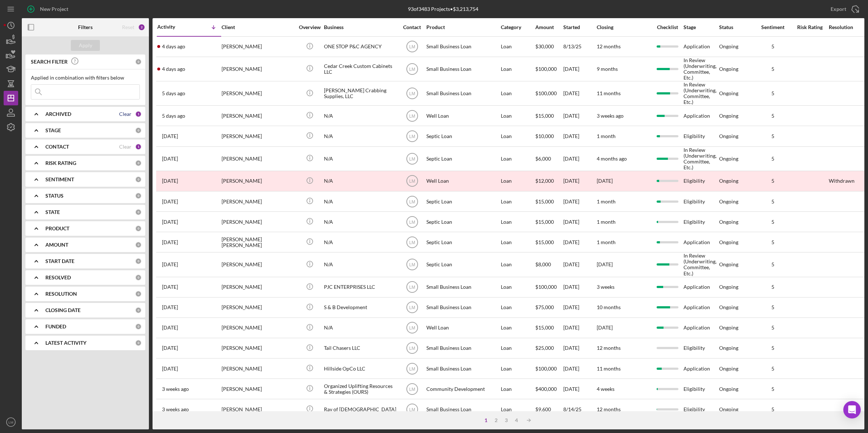 This screenshot has height=433, width=868. I want to click on b: PRODUCT, so click(57, 228).